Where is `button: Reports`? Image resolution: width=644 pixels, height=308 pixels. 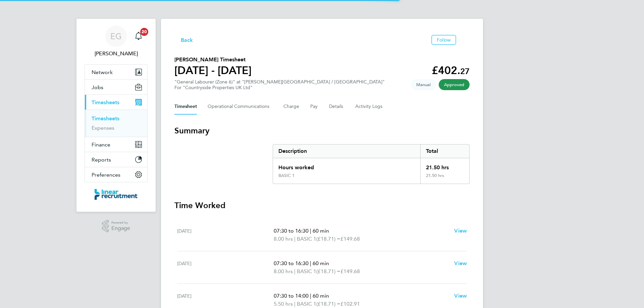
button: Reports is located at coordinates (116, 159).